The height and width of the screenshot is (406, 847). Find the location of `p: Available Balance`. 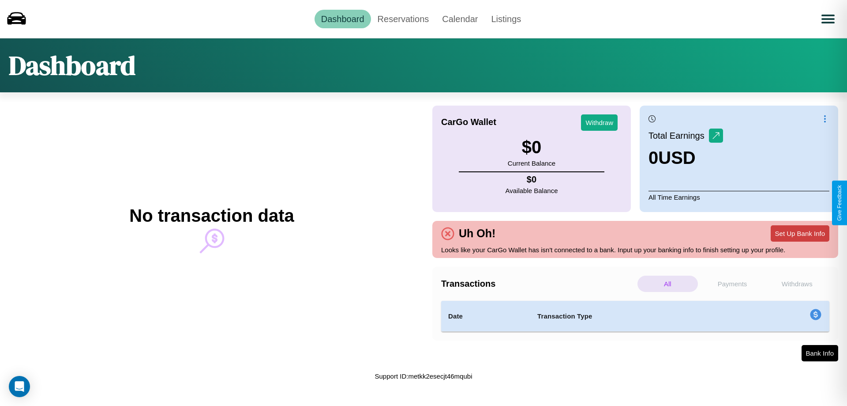

p: Available Balance is located at coordinates (532, 190).